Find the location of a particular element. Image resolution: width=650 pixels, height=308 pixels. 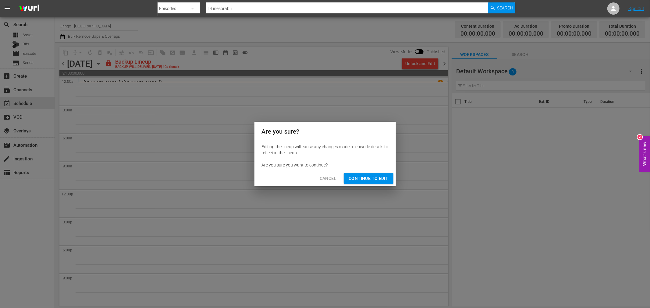

div: 2 is located at coordinates (640, 137).